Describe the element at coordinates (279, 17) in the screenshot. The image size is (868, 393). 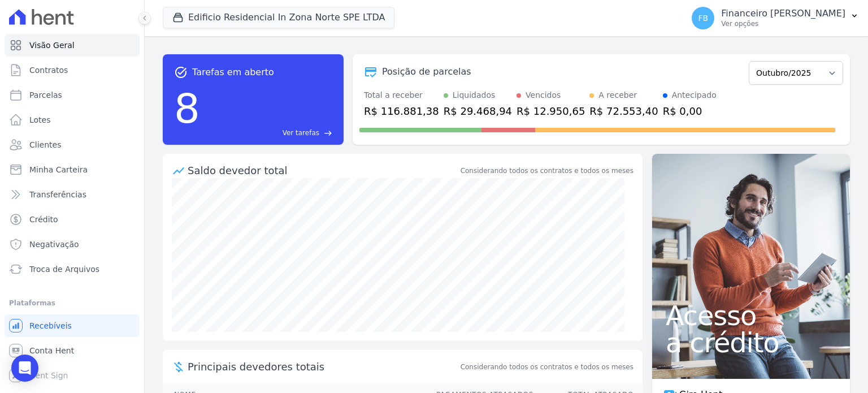
I see `button: Edificio Residencial In Zona Norte SPE LTDA` at that location.